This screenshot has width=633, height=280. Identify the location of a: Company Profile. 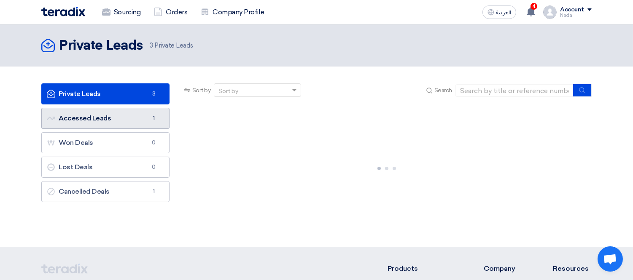
(232, 12).